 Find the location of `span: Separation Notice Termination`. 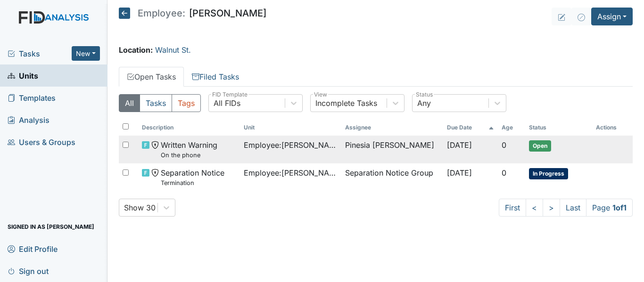

span: Separation Notice Termination is located at coordinates (193, 177).